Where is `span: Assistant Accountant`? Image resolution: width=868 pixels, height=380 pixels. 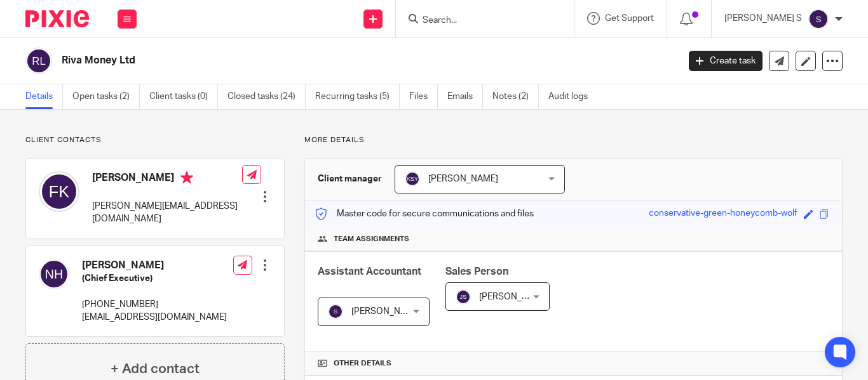 span: Assistant Accountant is located at coordinates (369, 272).